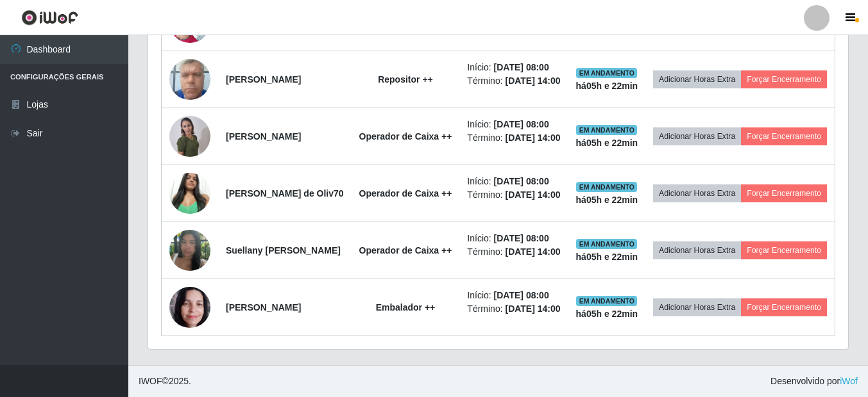 Image resolution: width=868 pixels, height=397 pixels. I want to click on span: Desenvolvido por, so click(814, 381).